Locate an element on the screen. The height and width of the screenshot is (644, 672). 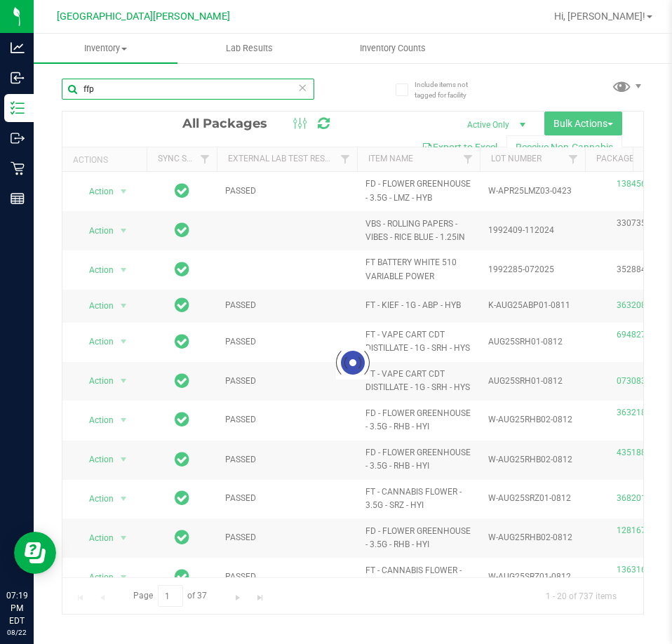
span: Lab Results is located at coordinates (249, 49).